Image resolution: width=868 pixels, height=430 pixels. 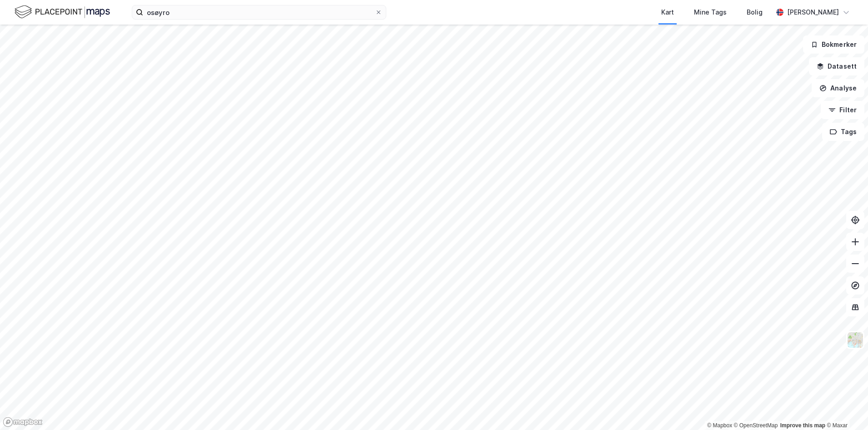 I want to click on button: Analyse, so click(x=838, y=88).